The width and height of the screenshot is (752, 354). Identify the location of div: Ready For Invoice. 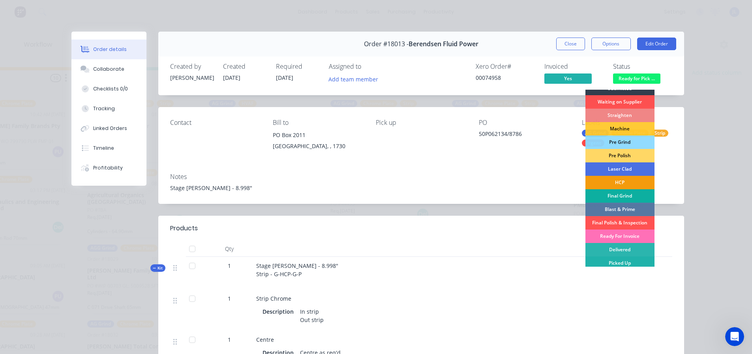
(620, 236).